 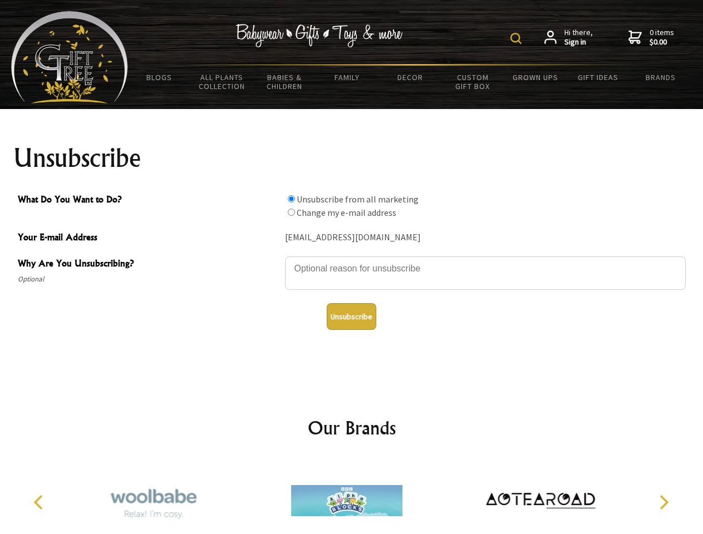 What do you see at coordinates (661, 77) in the screenshot?
I see `a: Brands` at bounding box center [661, 77].